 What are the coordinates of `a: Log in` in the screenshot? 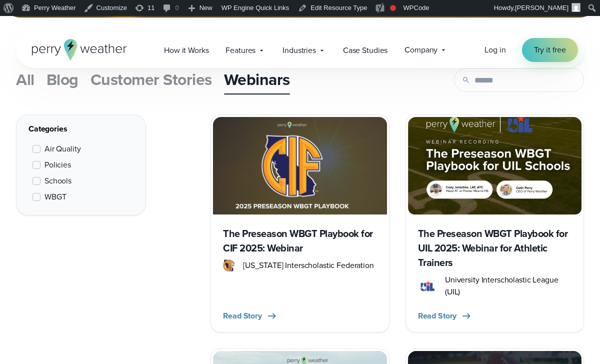 It's located at (494, 50).